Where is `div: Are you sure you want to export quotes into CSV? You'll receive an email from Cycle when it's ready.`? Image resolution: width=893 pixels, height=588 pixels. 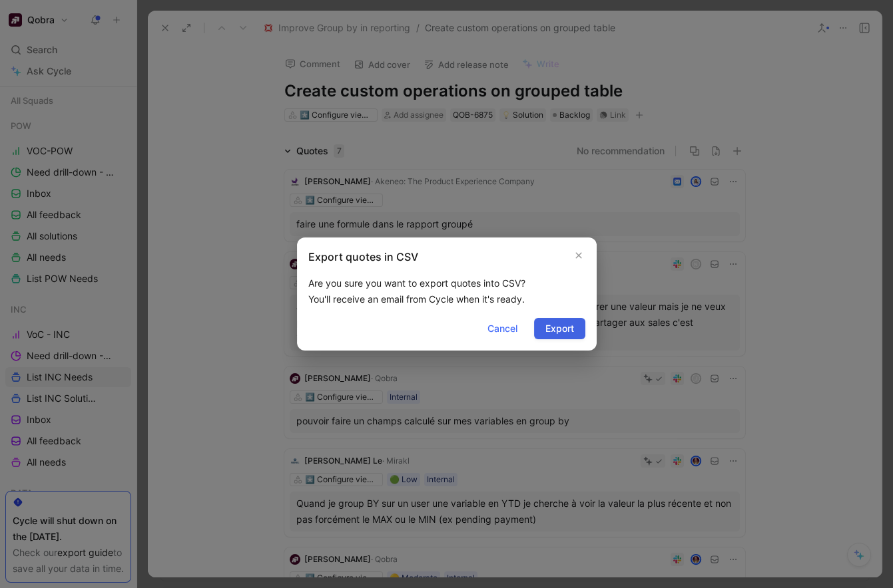 div: Are you sure you want to export quotes into CSV? You'll receive an email from Cycle when it's ready. is located at coordinates (447, 291).